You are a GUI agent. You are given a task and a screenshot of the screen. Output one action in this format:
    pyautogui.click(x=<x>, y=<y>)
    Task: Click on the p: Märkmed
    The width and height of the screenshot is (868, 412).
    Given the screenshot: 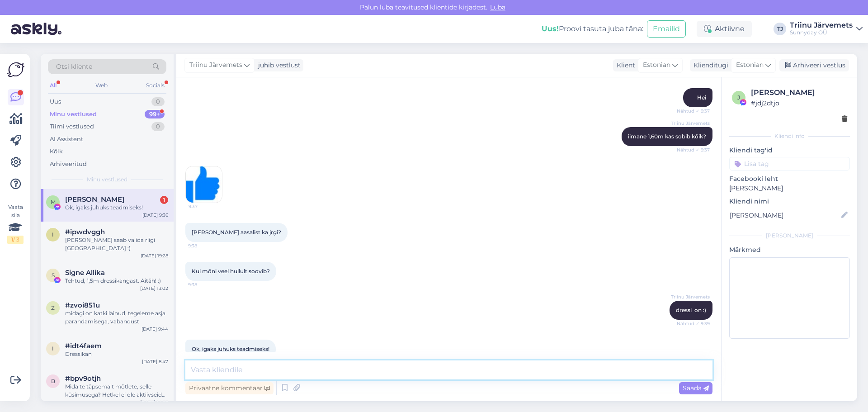 What is the action you would take?
    pyautogui.click(x=789, y=250)
    